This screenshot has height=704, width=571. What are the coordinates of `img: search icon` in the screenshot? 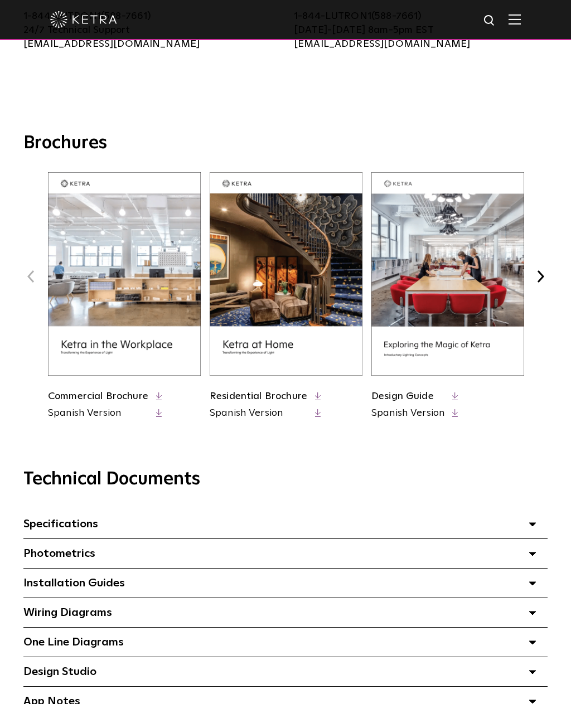 It's located at (489, 21).